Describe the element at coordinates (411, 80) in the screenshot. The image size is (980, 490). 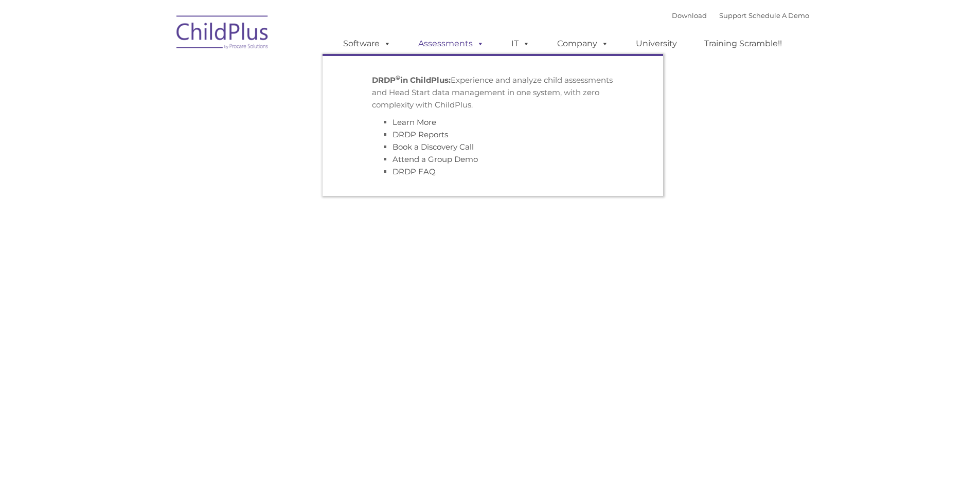
I see `strong: DRDP in ChildPlus:` at that location.